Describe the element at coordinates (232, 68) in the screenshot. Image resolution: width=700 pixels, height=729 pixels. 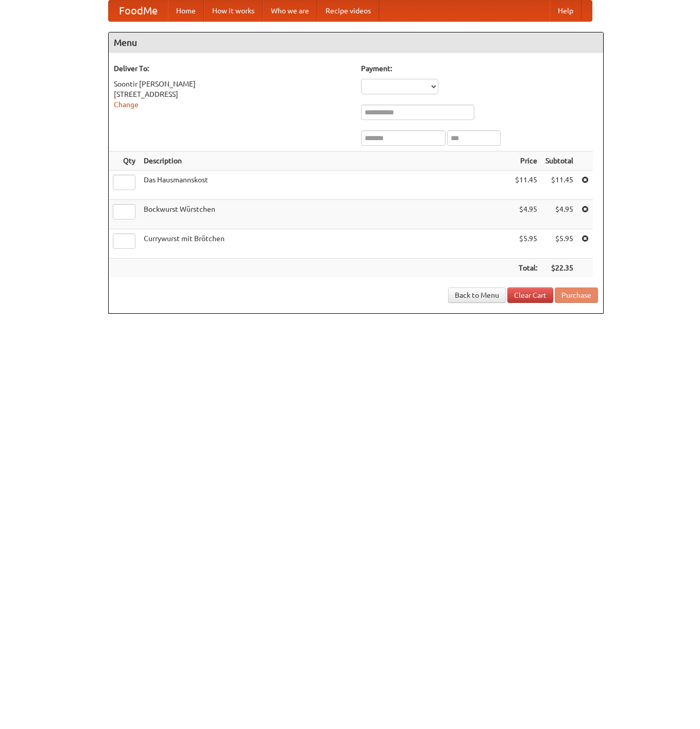
I see `h5: Deliver To:` at that location.